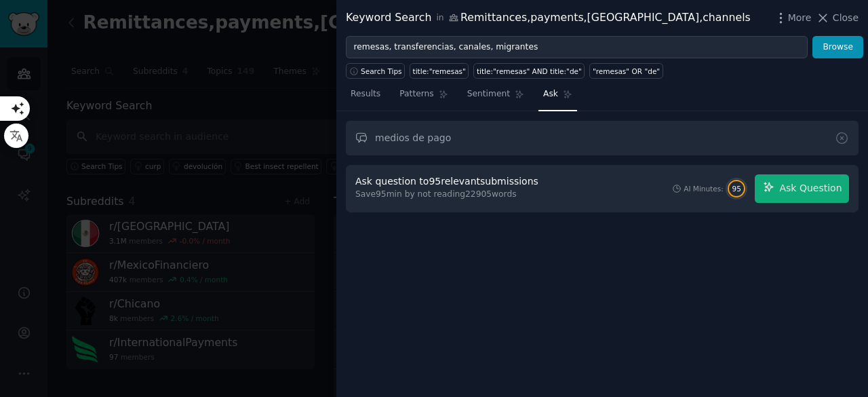 The image size is (868, 397). What do you see at coordinates (449, 194) in the screenshot?
I see `div: Save 95 min by not reading 22905 words` at bounding box center [449, 194].